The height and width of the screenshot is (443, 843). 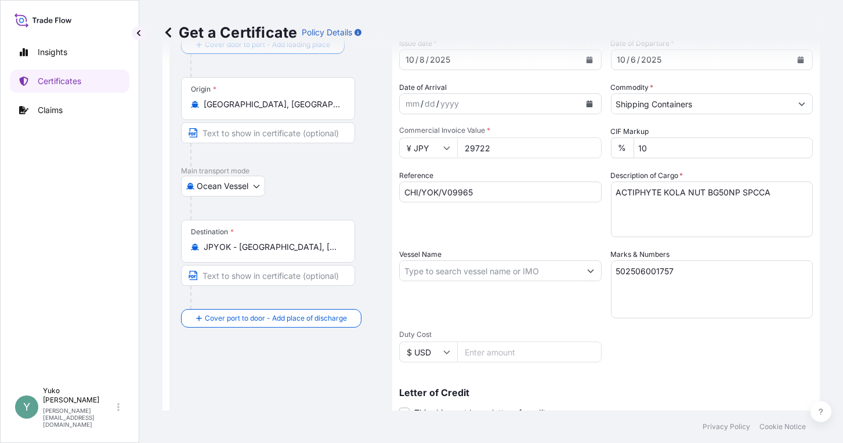 I want to click on a: Claims, so click(x=70, y=110).